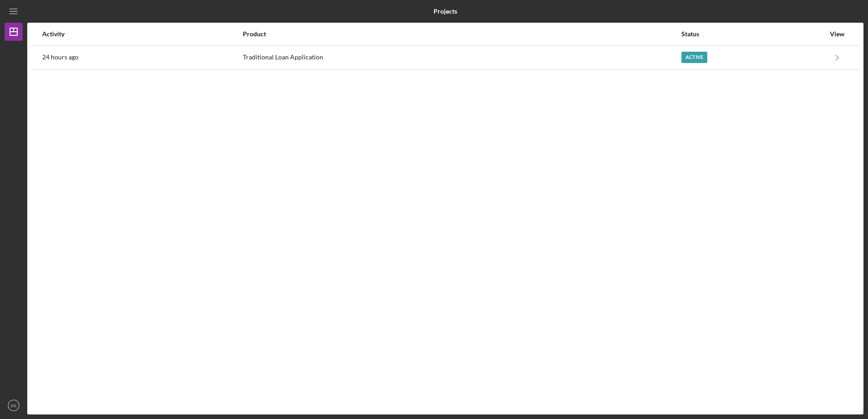  Describe the element at coordinates (142, 34) in the screenshot. I see `div: Activity` at that location.